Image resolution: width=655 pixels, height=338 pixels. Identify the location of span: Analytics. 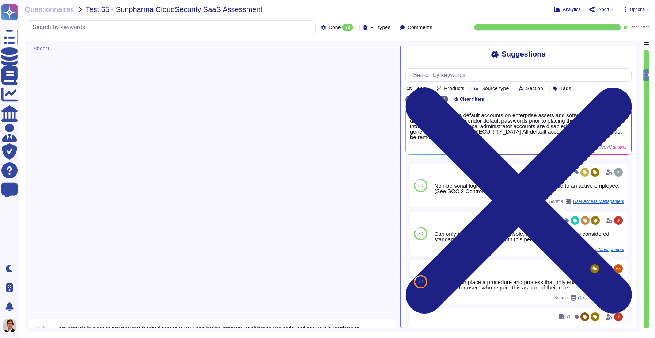
(571, 9).